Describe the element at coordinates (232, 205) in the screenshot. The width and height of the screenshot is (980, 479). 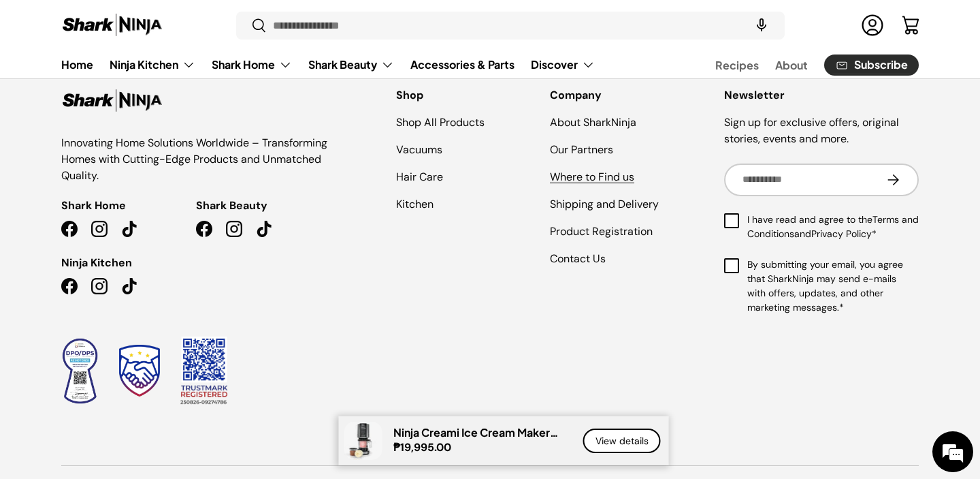
I see `span: Shark Beauty` at that location.